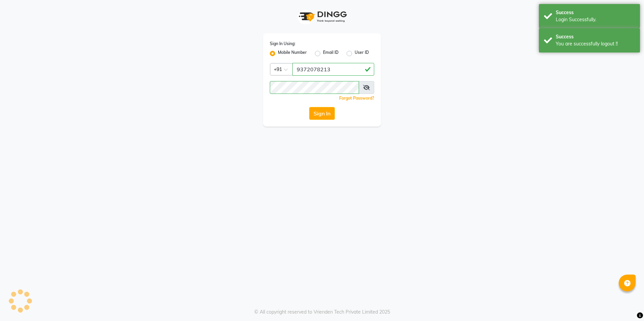 The height and width of the screenshot is (321, 644). I want to click on div: Login Successfully., so click(596, 20).